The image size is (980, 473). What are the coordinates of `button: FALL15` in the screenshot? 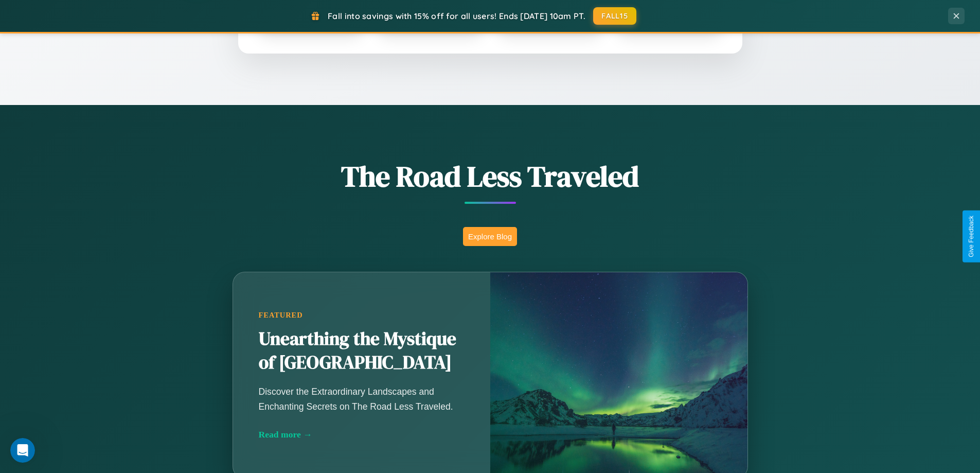 It's located at (615, 16).